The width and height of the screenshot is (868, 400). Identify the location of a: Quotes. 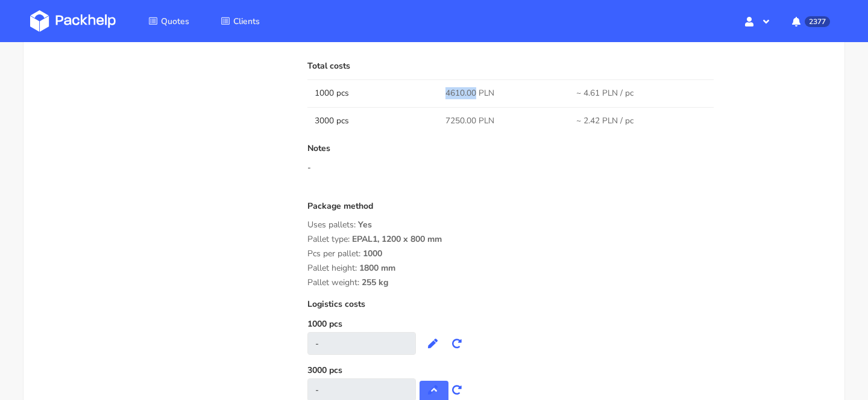
(168, 21).